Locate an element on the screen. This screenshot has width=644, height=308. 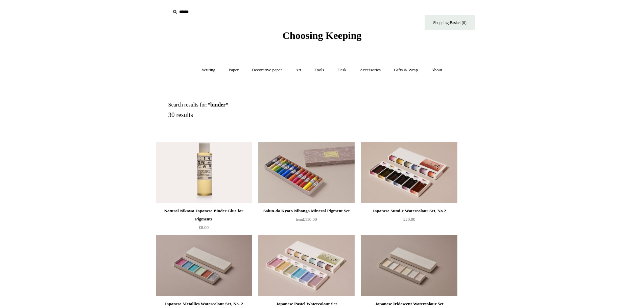
h5: 30 results is located at coordinates (249, 115).